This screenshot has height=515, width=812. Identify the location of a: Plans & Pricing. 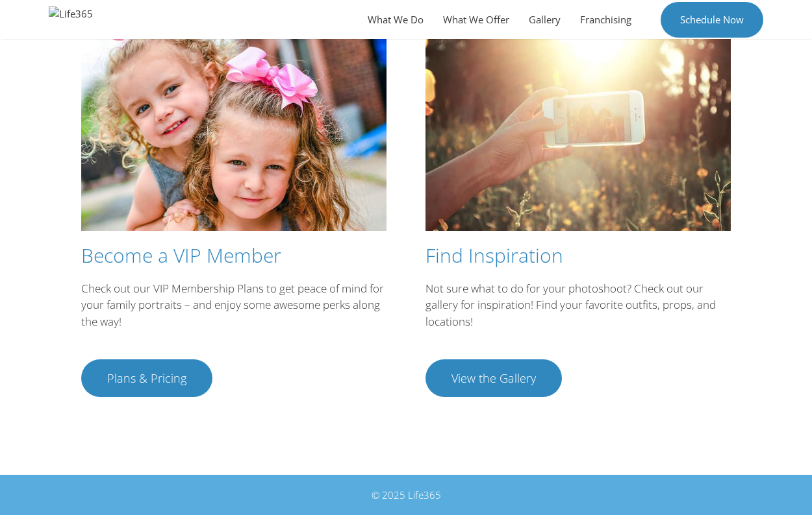
(147, 379).